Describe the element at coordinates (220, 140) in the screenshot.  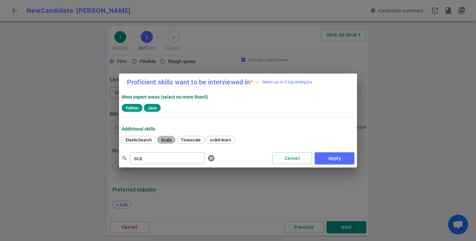
I see `span: scikit-learn` at that location.